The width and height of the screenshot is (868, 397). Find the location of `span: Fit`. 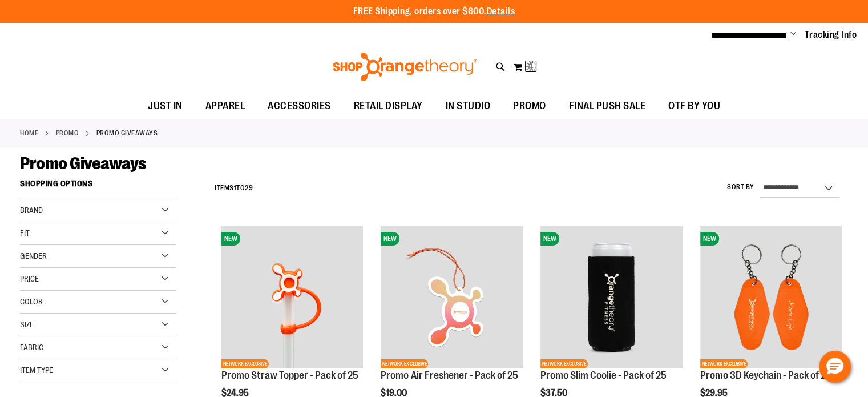

span: Fit is located at coordinates (25, 233).